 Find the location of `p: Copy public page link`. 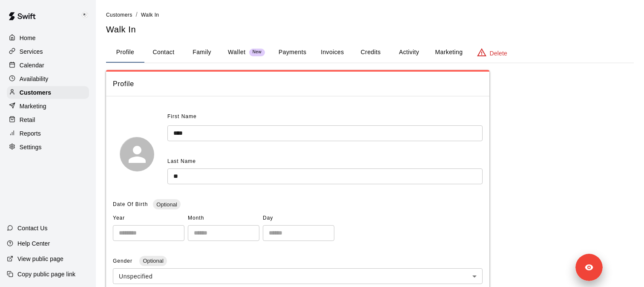

p: Copy public page link is located at coordinates (47, 274).